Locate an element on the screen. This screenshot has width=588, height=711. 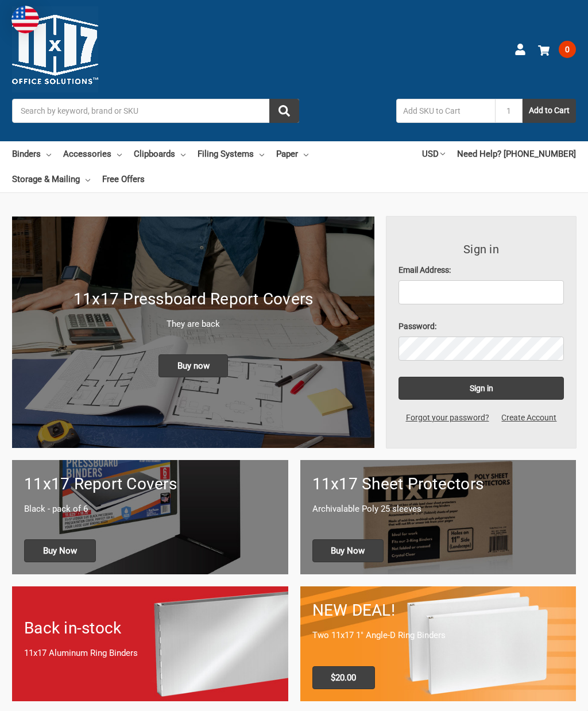
label: Email Address: is located at coordinates (481, 270).